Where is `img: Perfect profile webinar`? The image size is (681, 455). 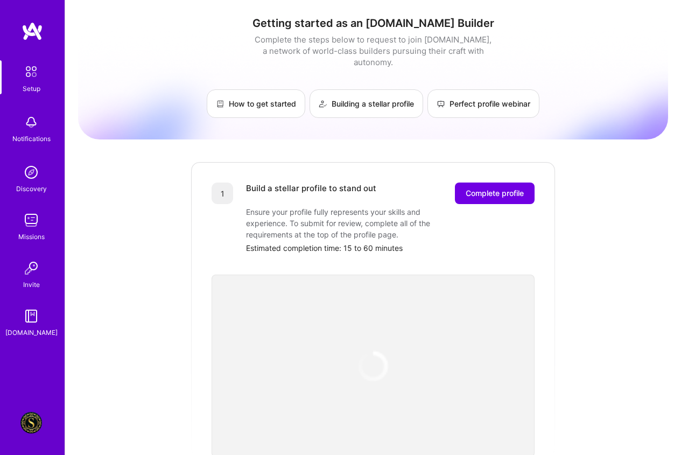 img: Perfect profile webinar is located at coordinates (441, 104).